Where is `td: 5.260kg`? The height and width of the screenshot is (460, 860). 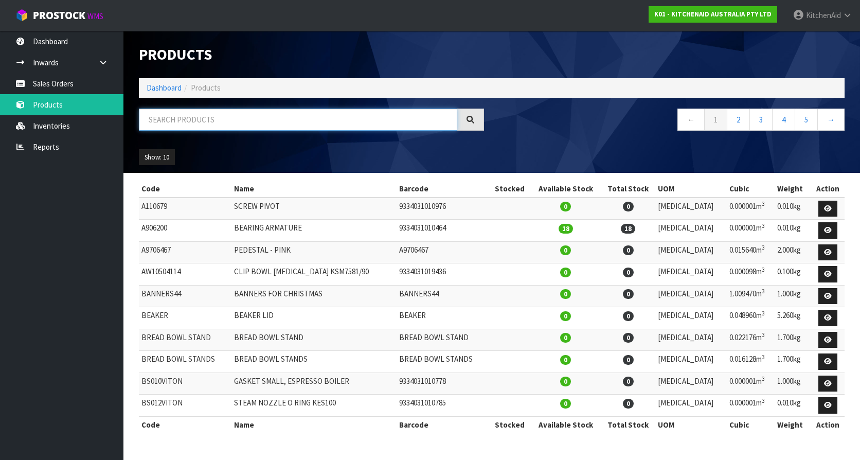 td: 5.260kg is located at coordinates (793, 318).